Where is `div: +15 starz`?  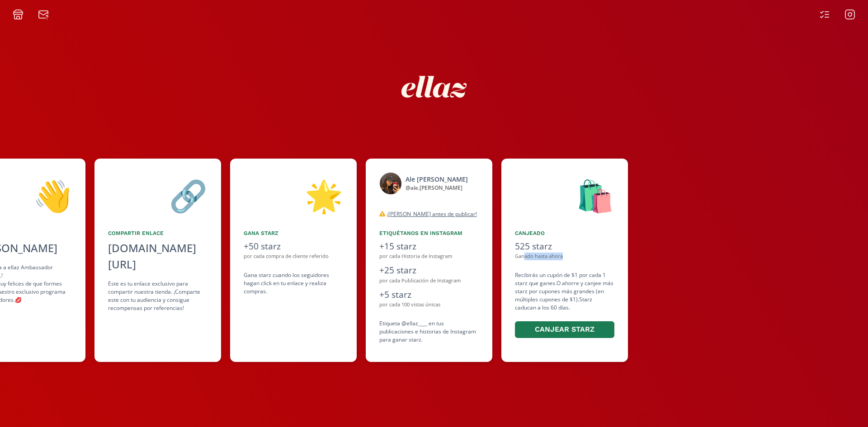 div: +15 starz is located at coordinates (429, 246).